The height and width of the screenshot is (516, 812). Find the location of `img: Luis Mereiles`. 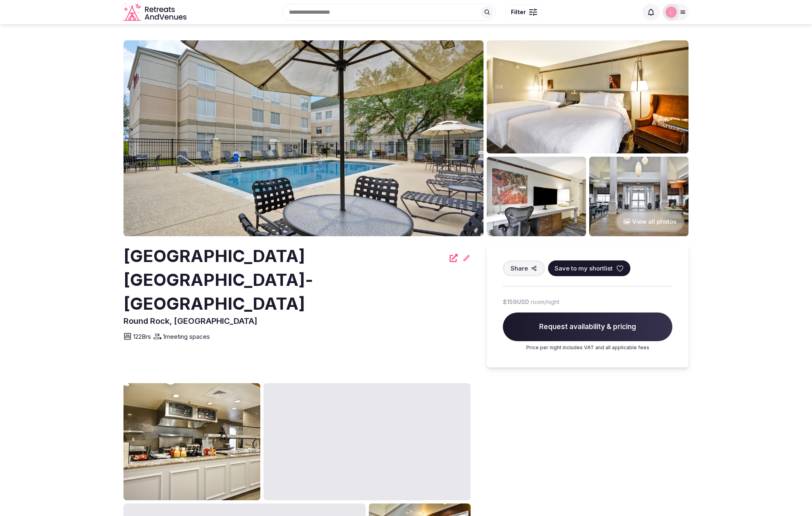

img: Luis Mereiles is located at coordinates (671, 12).